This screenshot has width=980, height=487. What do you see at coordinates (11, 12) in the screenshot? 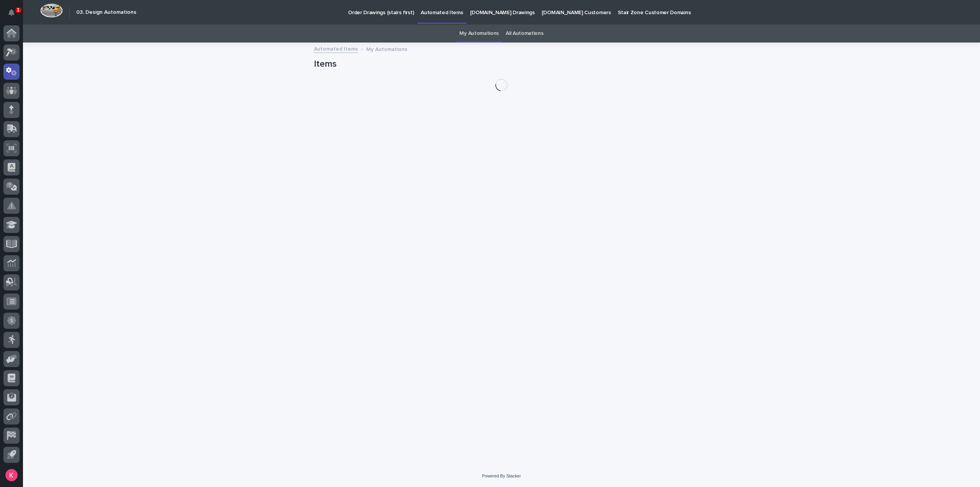
I see `button: Notifications` at bounding box center [11, 12].